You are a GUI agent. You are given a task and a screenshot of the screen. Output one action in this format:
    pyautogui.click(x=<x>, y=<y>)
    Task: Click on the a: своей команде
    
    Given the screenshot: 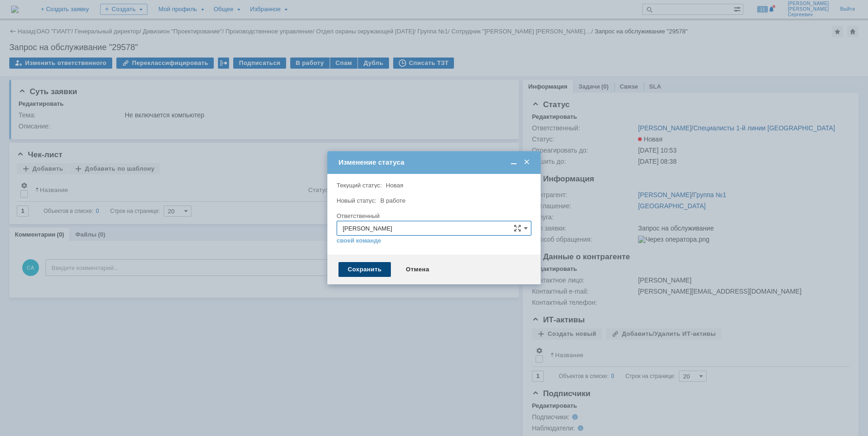 What is the action you would take?
    pyautogui.click(x=359, y=241)
    